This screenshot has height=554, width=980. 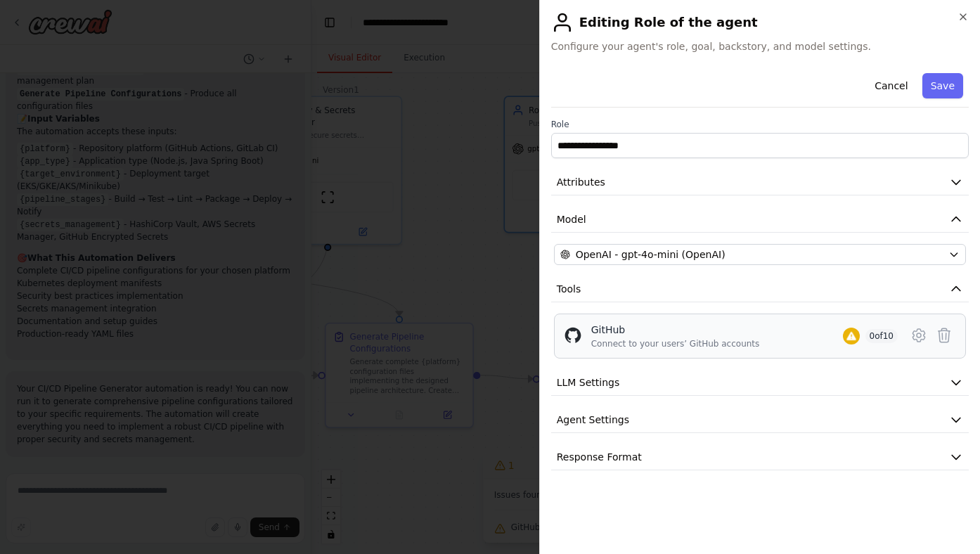 I want to click on button: LLM Settings, so click(x=760, y=383).